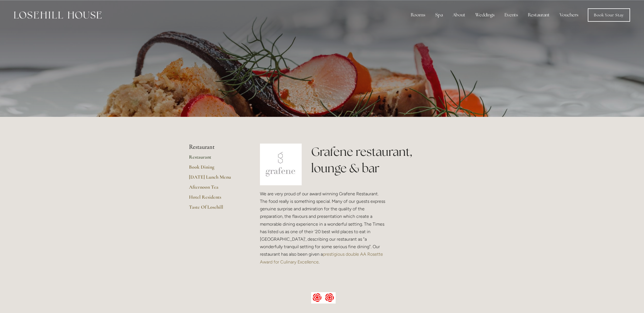 Image resolution: width=644 pixels, height=313 pixels. Describe the element at coordinates (459, 15) in the screenshot. I see `div: About` at that location.